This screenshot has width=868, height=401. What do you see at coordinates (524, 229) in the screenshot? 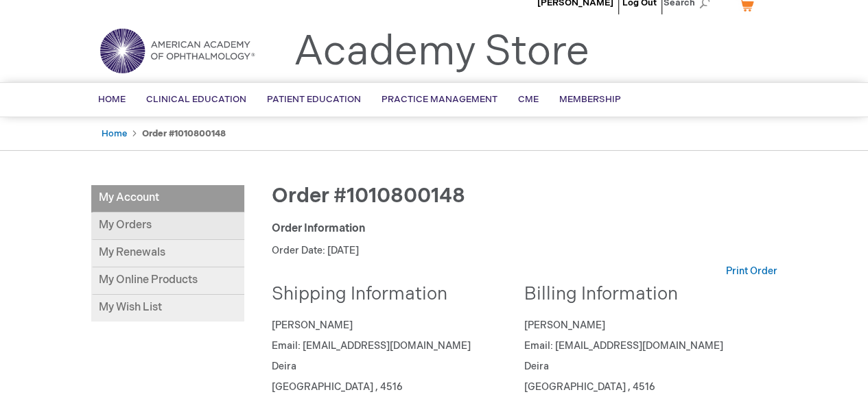
I see `div: Order Information` at bounding box center [524, 229].